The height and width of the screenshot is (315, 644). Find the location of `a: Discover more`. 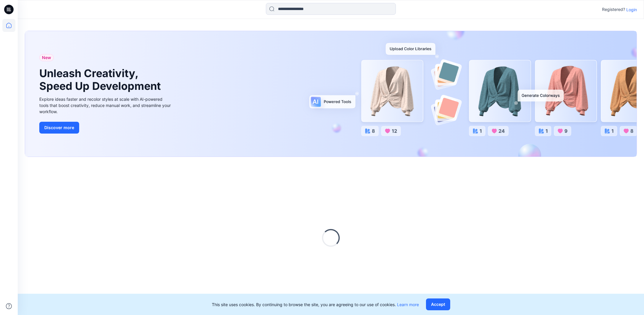

a: Discover more is located at coordinates (106, 127).